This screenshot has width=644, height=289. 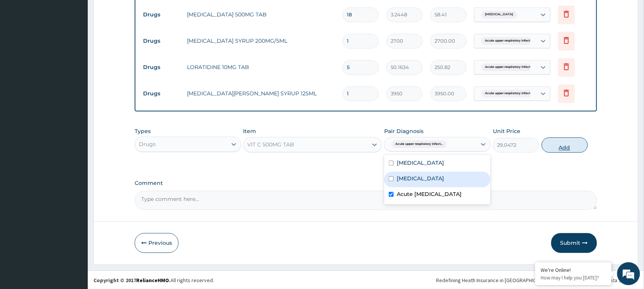 I want to click on label: Types, so click(x=143, y=131).